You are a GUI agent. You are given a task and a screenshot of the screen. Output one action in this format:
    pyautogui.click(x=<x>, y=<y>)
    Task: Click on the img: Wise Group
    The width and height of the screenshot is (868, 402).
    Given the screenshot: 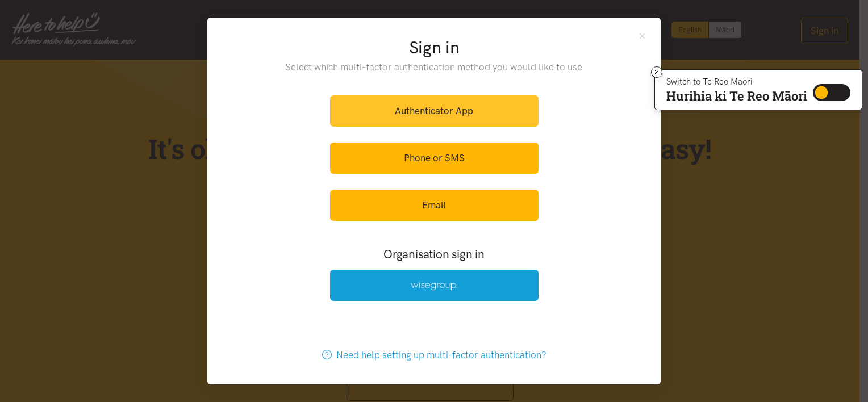 What is the action you would take?
    pyautogui.click(x=434, y=286)
    